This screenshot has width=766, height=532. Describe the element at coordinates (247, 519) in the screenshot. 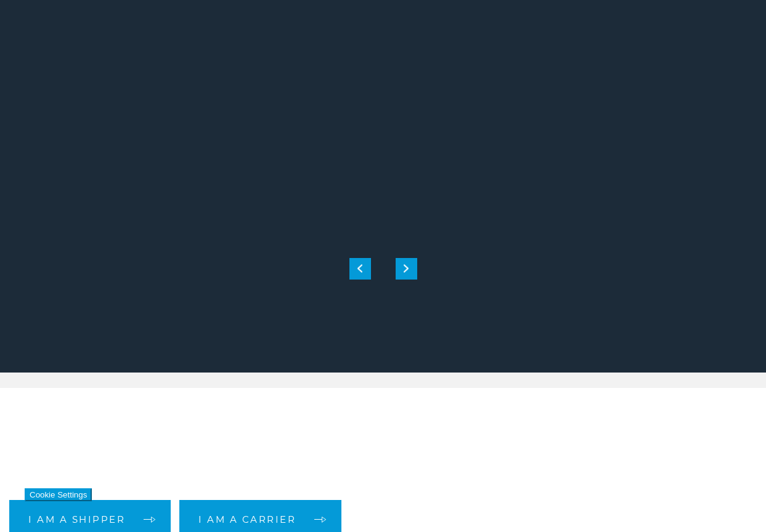

I see `span: I am a carrier` at that location.